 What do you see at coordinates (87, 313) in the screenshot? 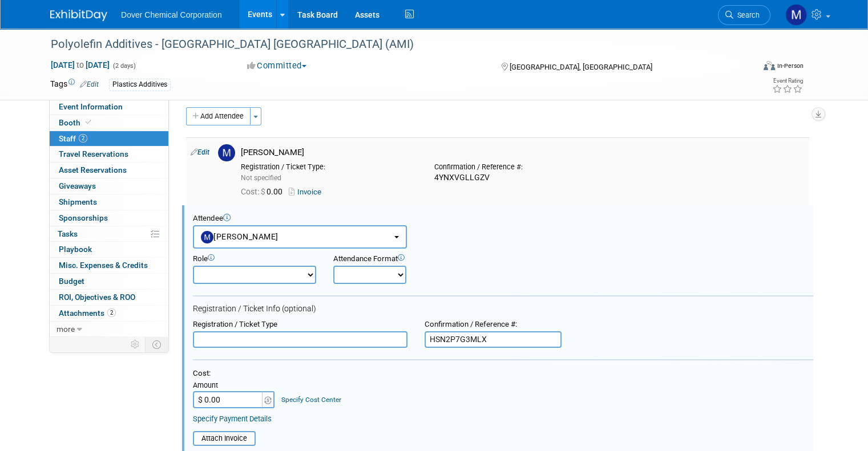
I see `span: Attachments` at bounding box center [87, 313].